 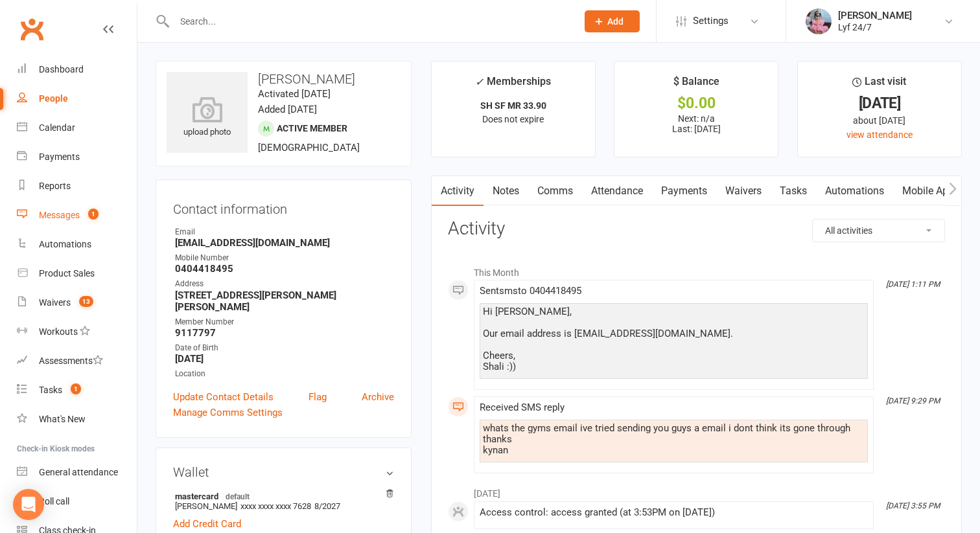 I want to click on a: Archive, so click(x=378, y=397).